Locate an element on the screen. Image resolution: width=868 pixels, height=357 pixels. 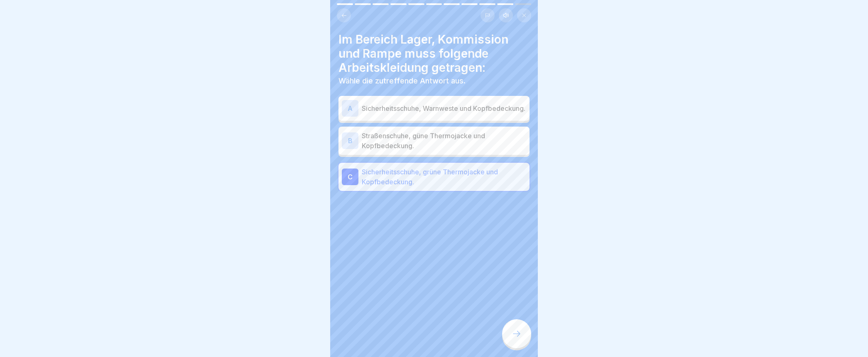
div: B is located at coordinates (350, 141).